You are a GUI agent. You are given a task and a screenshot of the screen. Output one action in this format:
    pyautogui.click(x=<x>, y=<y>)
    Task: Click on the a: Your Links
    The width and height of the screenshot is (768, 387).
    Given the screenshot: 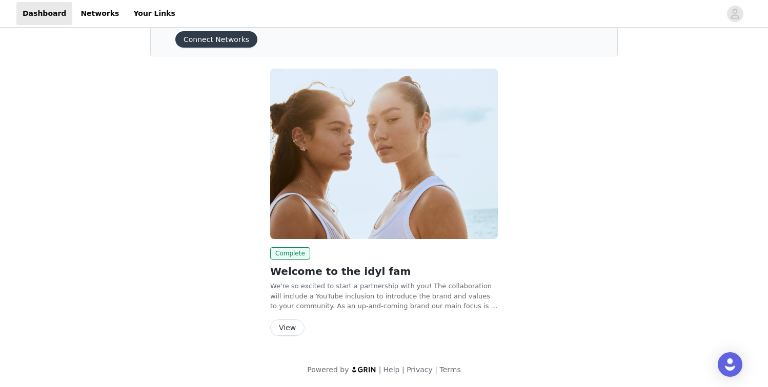 What is the action you would take?
    pyautogui.click(x=154, y=13)
    